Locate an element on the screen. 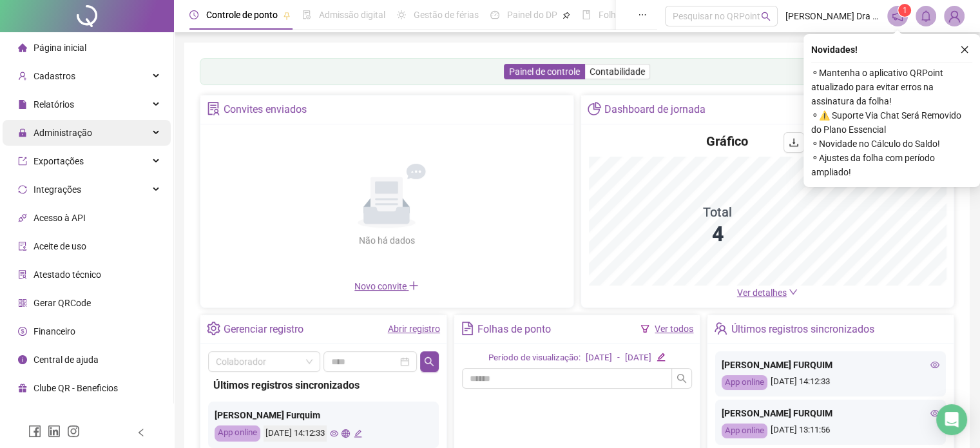  span: global is located at coordinates (345, 434).